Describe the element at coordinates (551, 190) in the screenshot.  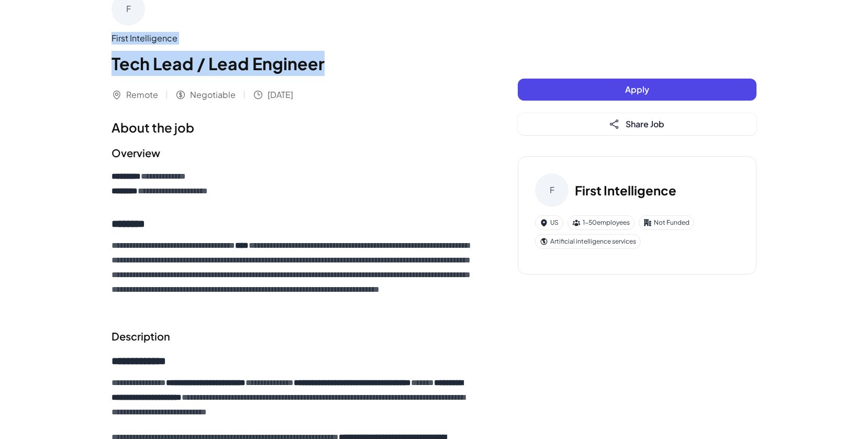
I see `div: F` at that location.